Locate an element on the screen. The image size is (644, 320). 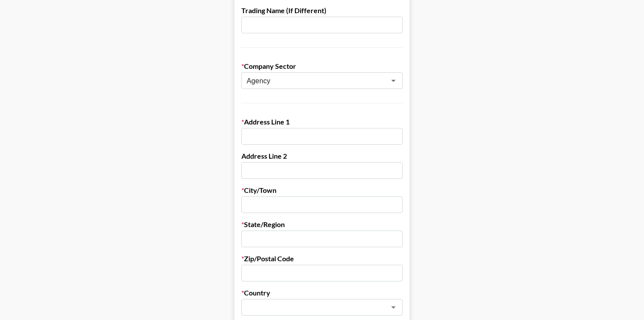
label: Country is located at coordinates (322, 293).